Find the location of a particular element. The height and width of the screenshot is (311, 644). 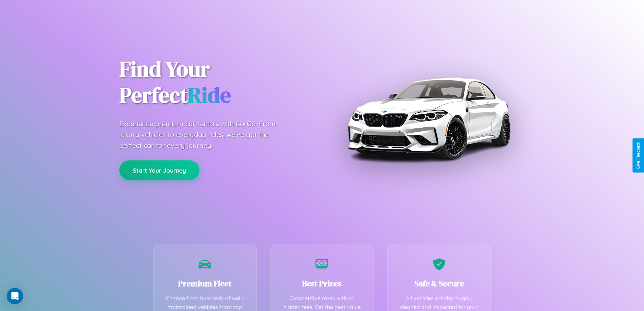

span: Ride is located at coordinates (209, 95).